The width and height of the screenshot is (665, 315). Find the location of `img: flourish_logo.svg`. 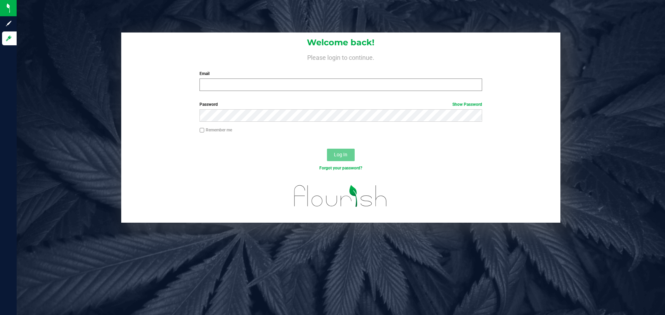

img: flourish_logo.svg is located at coordinates (340, 196).